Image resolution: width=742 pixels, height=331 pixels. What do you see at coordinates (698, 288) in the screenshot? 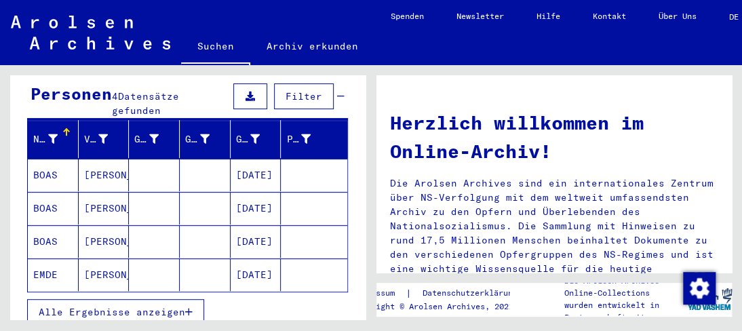
I see `div: Zustimmung ändern` at bounding box center [698, 288].